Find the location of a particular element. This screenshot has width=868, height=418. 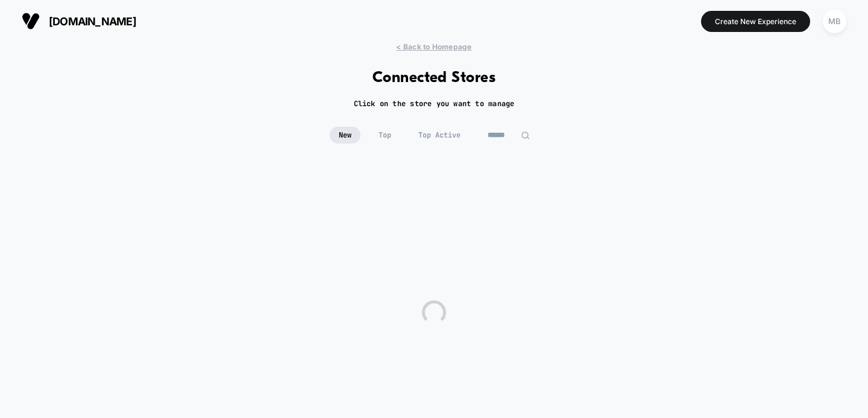

h1: Connected Stores is located at coordinates (434, 78).